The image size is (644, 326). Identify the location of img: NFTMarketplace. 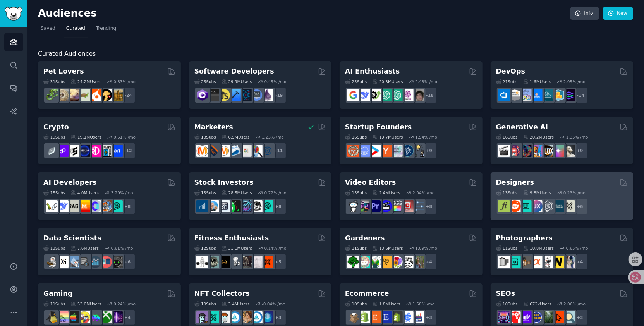
(213, 317).